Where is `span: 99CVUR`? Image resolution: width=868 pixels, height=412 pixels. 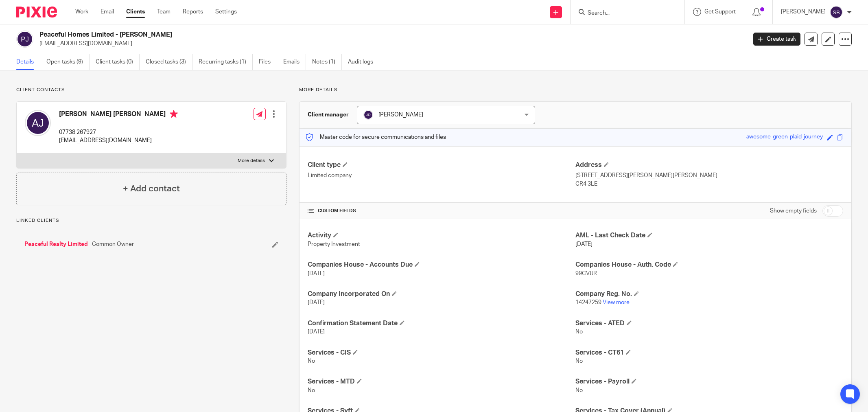 span: 99CVUR is located at coordinates (586, 273).